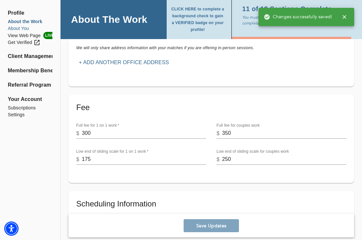 This screenshot has height=240, width=362. I want to click on p: + Add another office address, so click(124, 62).